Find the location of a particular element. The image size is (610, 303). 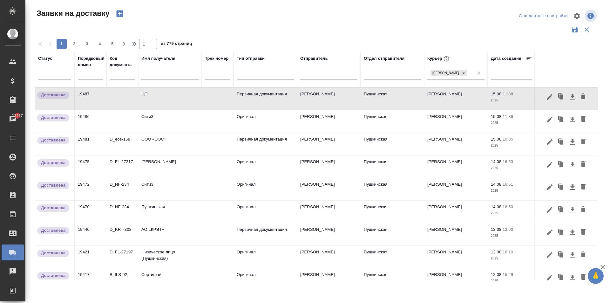

div: Балакирева Арина is located at coordinates (449, 73).